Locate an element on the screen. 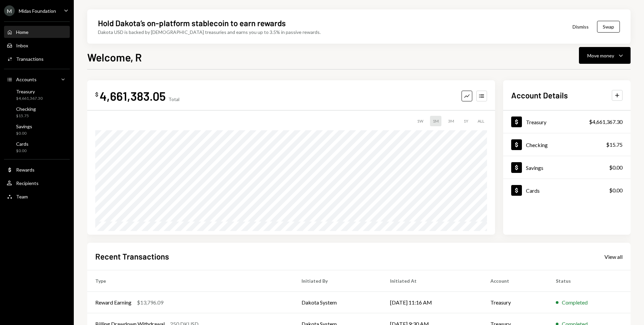 Image resolution: width=644 pixels, height=325 pixels. h2: Recent Transactions is located at coordinates (132, 256).